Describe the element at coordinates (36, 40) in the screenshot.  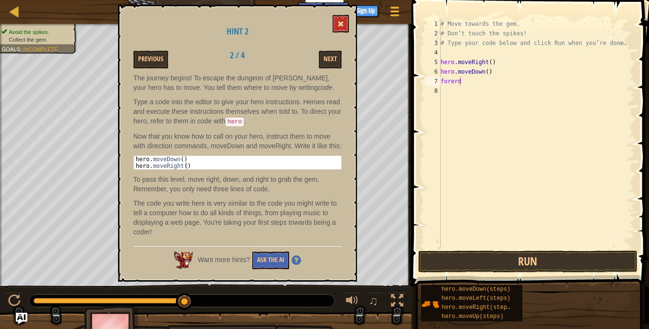
I see `li: Collect the gem.` at that location.